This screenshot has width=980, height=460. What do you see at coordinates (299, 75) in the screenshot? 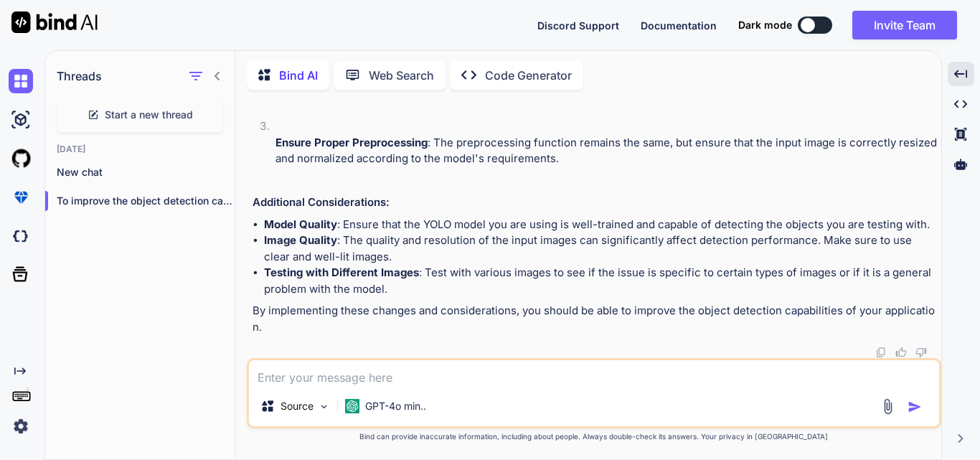
I see `p: Bind AI` at bounding box center [299, 75].